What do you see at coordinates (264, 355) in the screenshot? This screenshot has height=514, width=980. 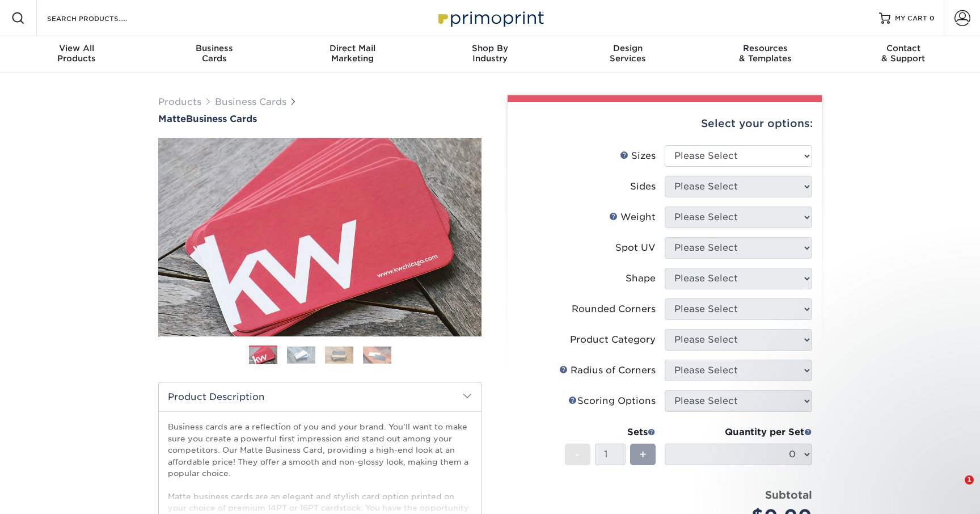 I see `img: Business Cards 01` at bounding box center [264, 355].